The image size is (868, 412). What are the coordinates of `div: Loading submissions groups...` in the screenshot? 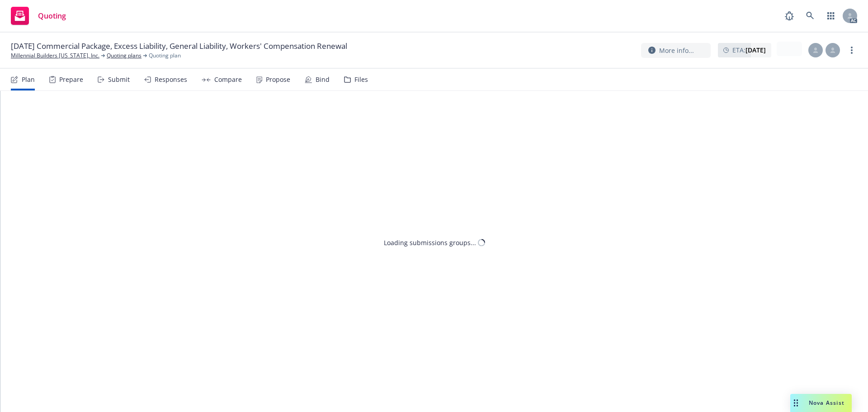 It's located at (430, 243).